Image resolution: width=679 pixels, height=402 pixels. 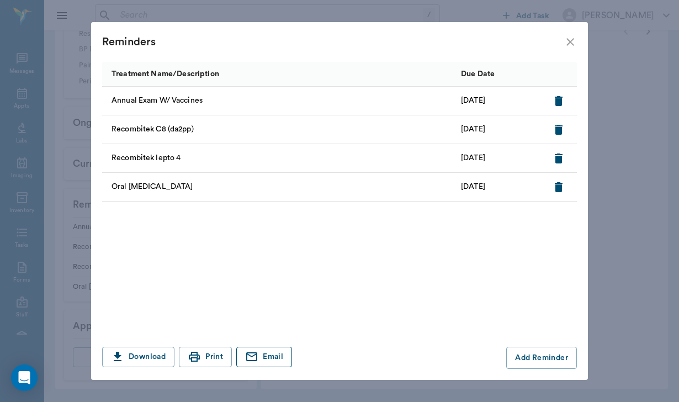 I want to click on button: close, so click(x=570, y=42).